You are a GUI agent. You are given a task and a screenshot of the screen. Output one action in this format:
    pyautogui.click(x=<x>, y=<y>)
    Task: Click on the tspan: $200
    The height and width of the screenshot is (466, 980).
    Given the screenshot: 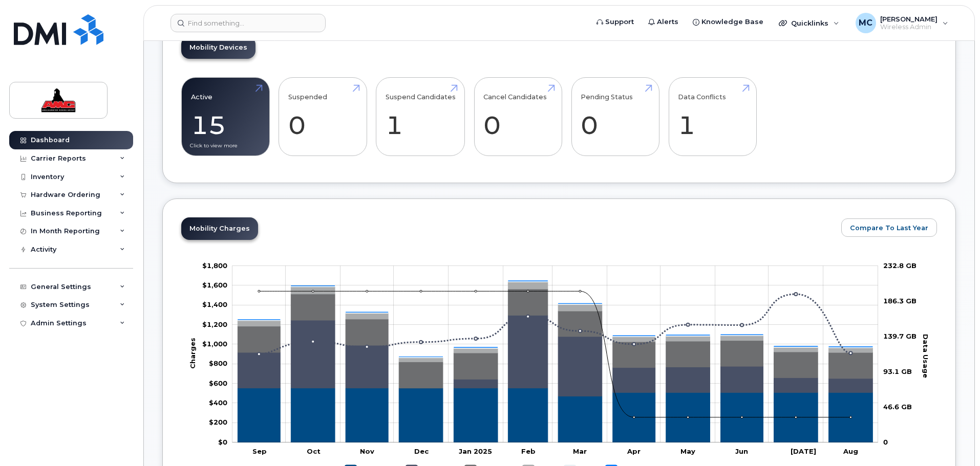 What is the action you would take?
    pyautogui.click(x=218, y=422)
    